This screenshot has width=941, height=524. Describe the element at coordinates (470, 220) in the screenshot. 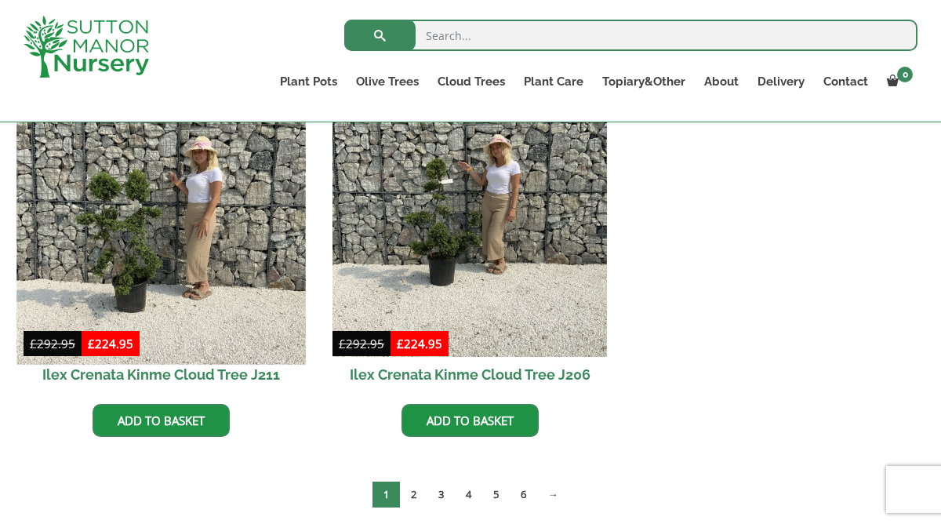

I see `img: Ilex Crenata Kinme Cloud Tree J206` at that location.